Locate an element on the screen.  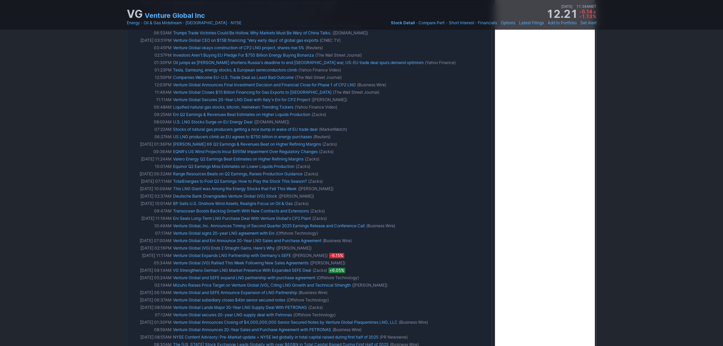
a: Venture Global (VG) Ends 2 Straight Gains. Here's Why is located at coordinates (224, 248).